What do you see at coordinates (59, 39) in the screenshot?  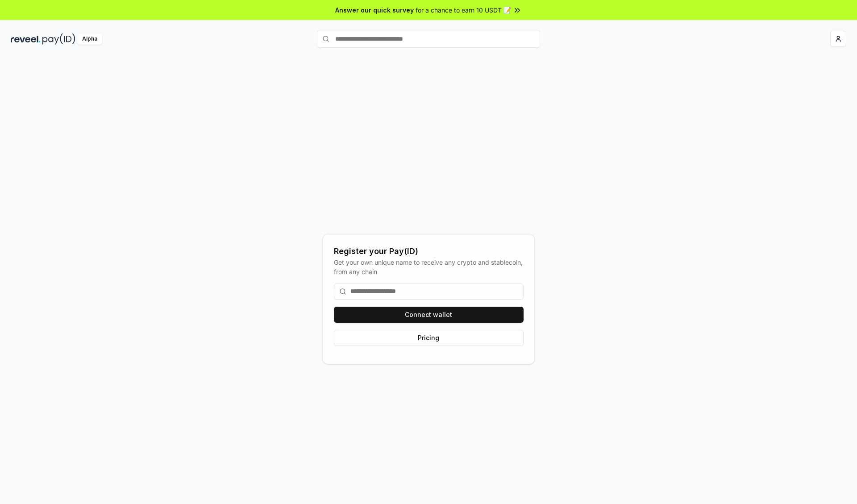 I see `img: pay_id` at bounding box center [59, 39].